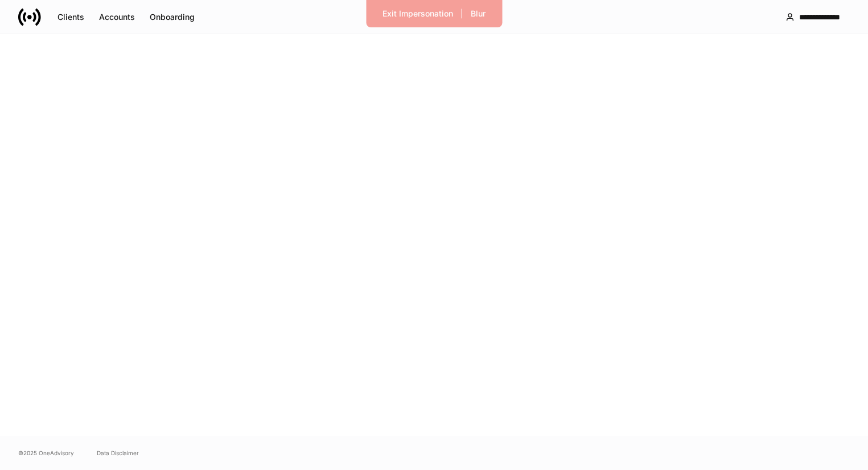 The width and height of the screenshot is (868, 470). I want to click on div: Exit Impersonation, so click(418, 14).